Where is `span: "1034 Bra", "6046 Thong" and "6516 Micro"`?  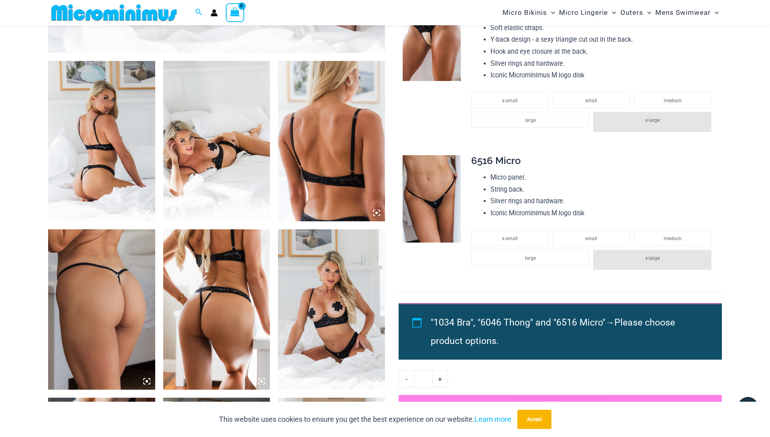
span: "1034 Bra", "6046 Thong" and "6516 Micro" is located at coordinates (518, 323).